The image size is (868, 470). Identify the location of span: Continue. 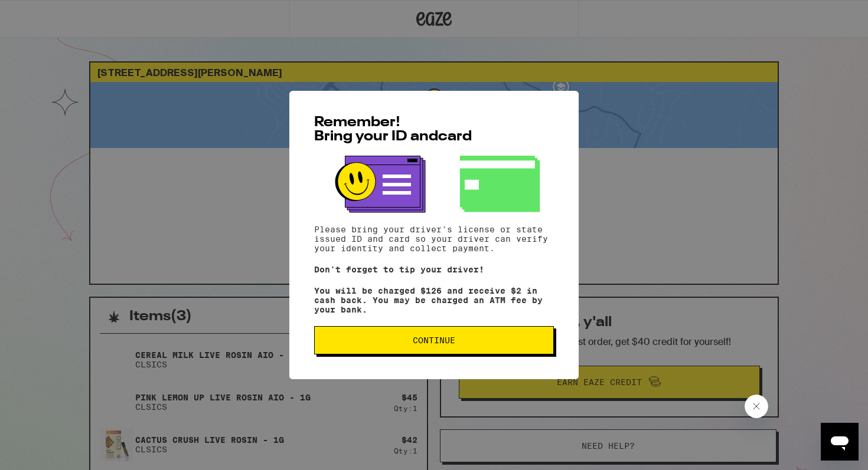
(434, 340).